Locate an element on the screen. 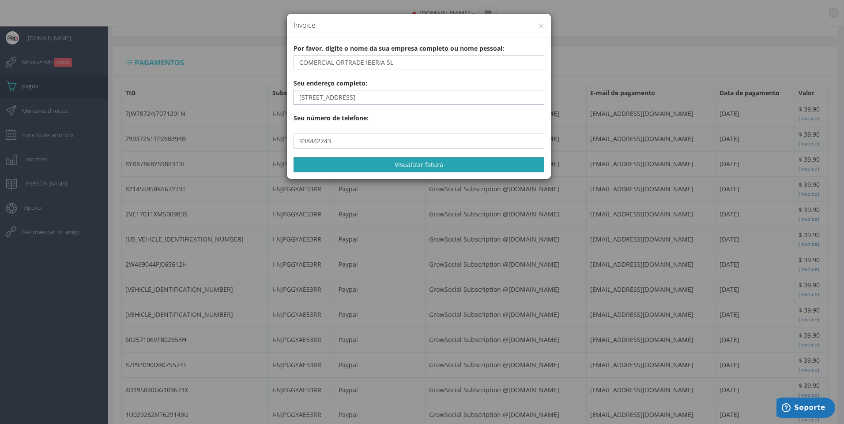  h4: Invoice is located at coordinates (419, 25).